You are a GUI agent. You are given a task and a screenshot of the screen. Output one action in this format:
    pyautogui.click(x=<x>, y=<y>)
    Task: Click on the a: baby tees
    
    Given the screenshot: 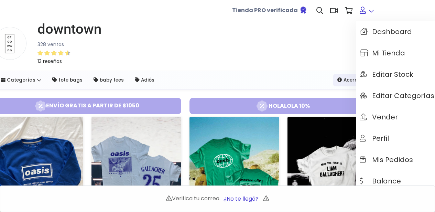 What is the action you would take?
    pyautogui.click(x=109, y=80)
    